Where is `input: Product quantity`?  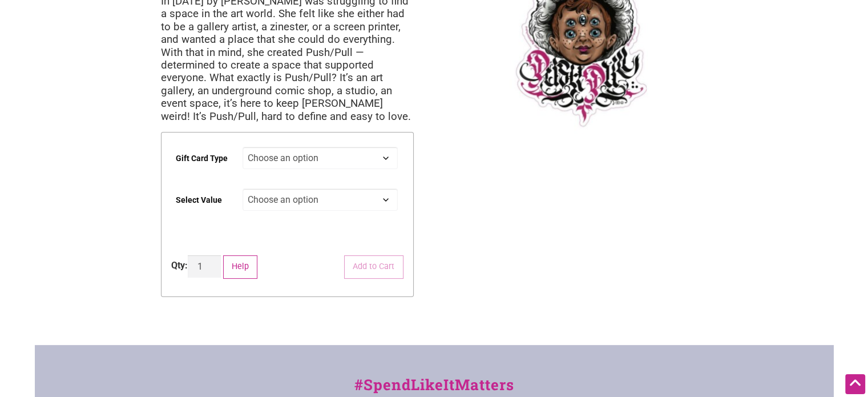 input: Product quantity is located at coordinates (204, 266).